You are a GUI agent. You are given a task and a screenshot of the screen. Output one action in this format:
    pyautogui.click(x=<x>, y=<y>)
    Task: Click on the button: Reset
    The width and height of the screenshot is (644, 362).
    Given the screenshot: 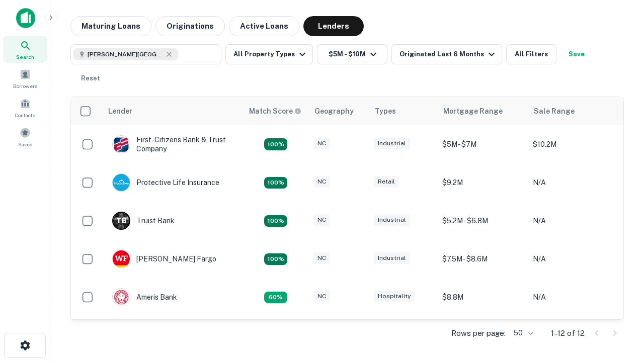 What is the action you would take?
    pyautogui.click(x=91, y=78)
    